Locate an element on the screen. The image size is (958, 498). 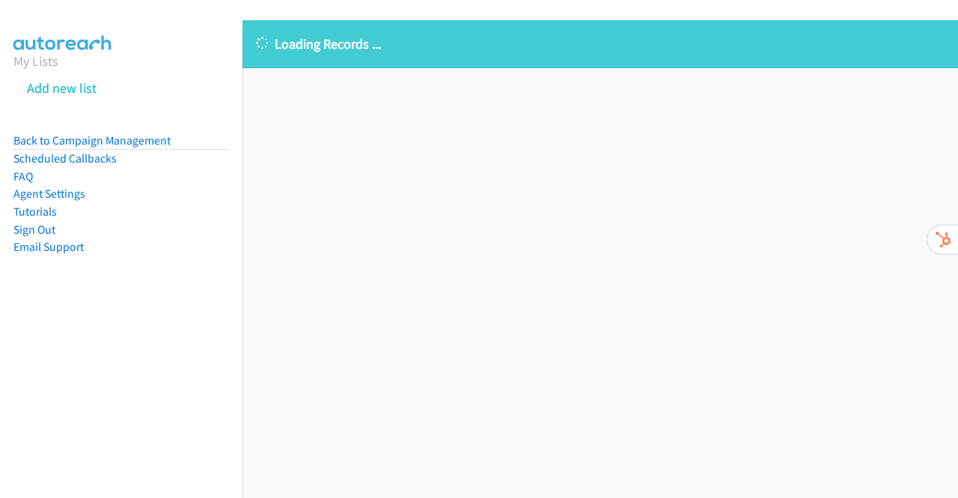
a: My Lists is located at coordinates (36, 61).